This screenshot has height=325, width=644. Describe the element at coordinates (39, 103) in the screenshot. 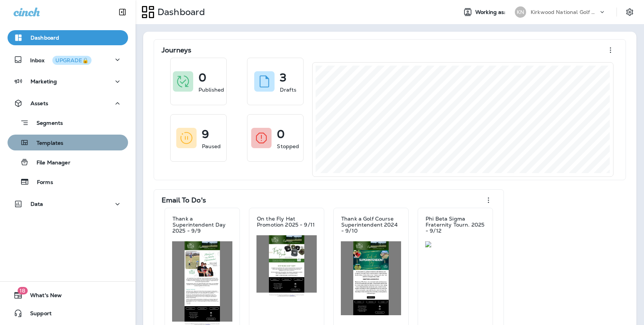

I see `p: Assets` at that location.